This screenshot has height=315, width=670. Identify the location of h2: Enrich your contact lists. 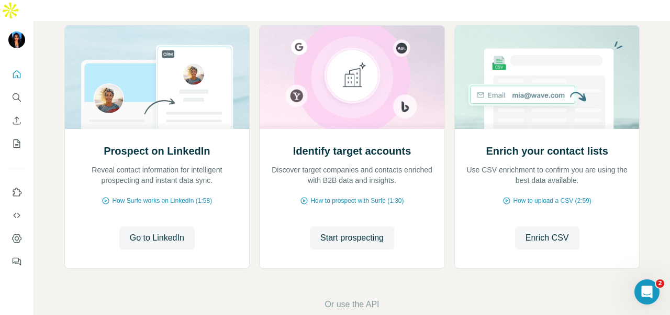
(547, 151).